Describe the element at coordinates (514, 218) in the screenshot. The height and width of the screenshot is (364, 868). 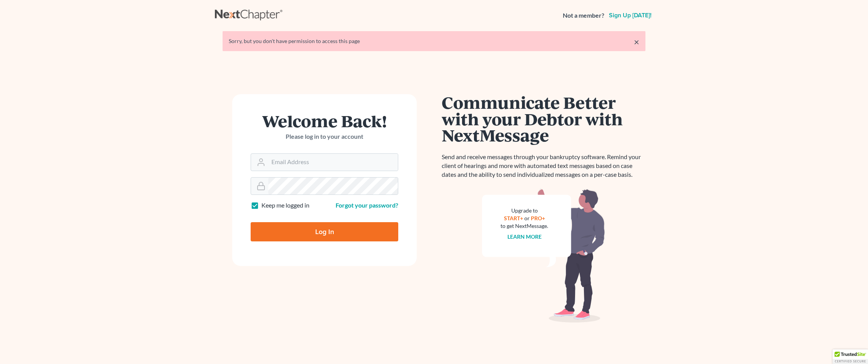
I see `a: START+` at that location.